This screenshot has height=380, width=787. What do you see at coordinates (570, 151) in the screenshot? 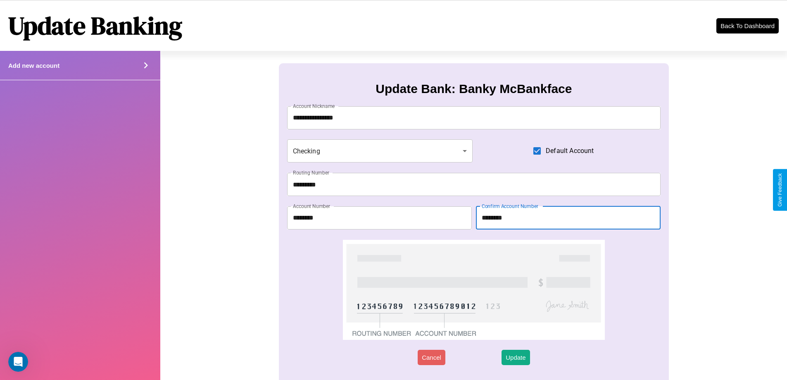
I see `span: Default Account` at bounding box center [570, 151].